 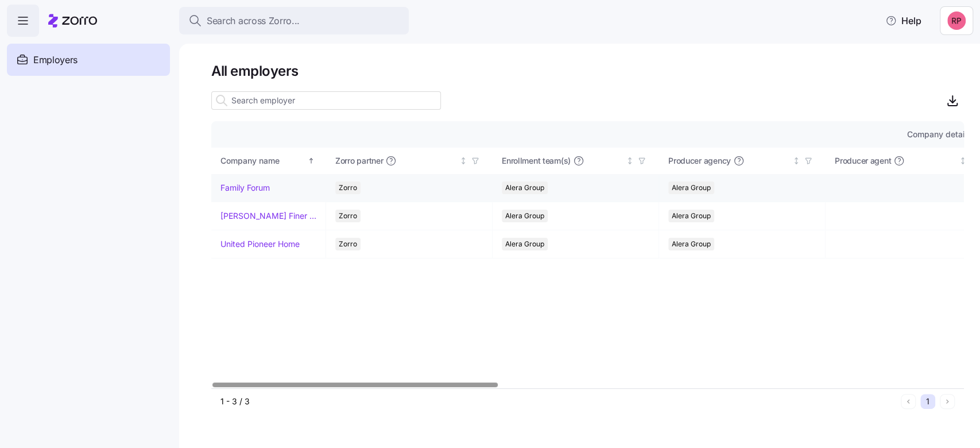 I want to click on a: Employers, so click(x=88, y=60).